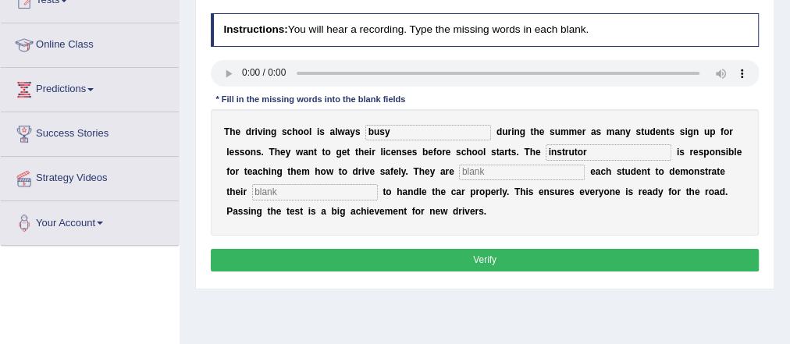  I want to click on h4: You will hear a recording. Type the missing words in each blank., so click(485, 30).